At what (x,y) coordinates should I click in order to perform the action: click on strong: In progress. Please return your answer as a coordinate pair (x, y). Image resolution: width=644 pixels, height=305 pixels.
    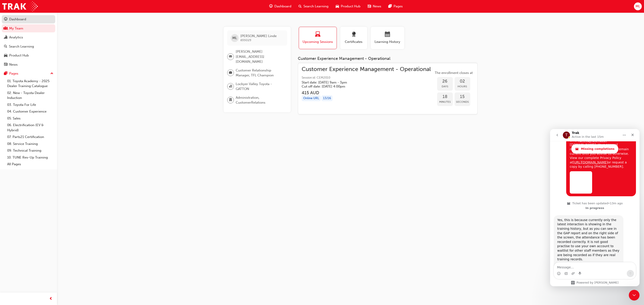
    Looking at the image, I should click on (44, 79).